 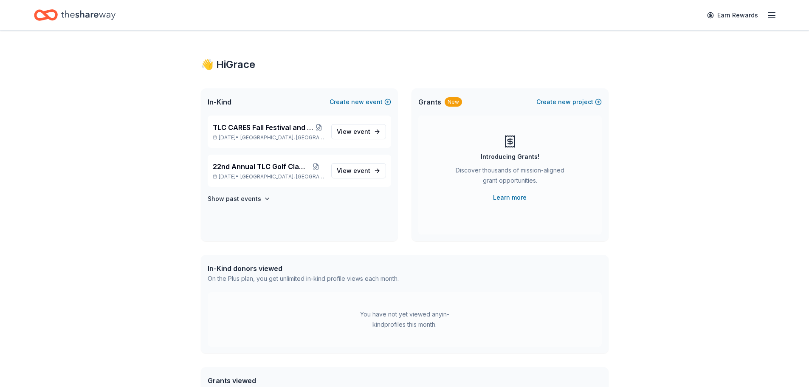 I want to click on h4: Show past events, so click(x=234, y=199).